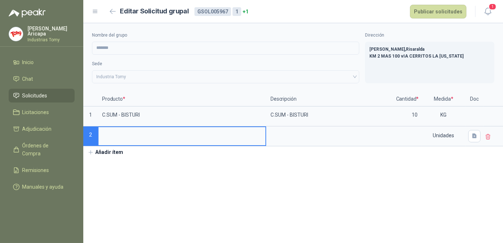  What do you see at coordinates (36, 170) in the screenshot?
I see `span: Remisiones` at bounding box center [36, 170].